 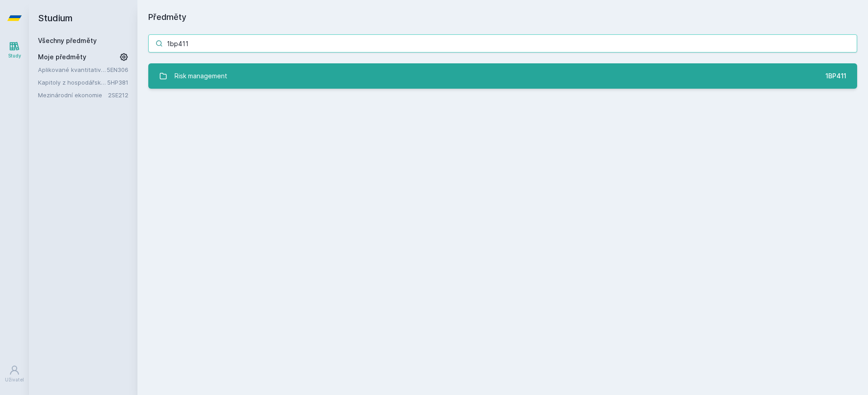 I want to click on div: 1BP411, so click(x=836, y=76).